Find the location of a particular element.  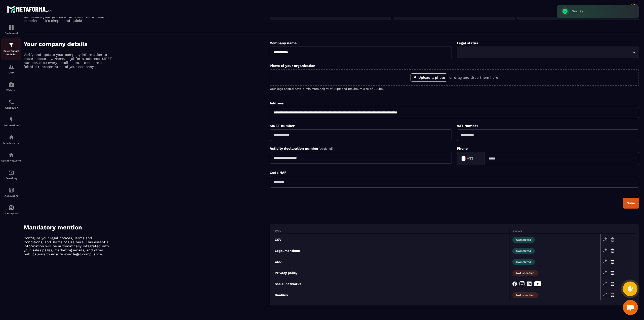

span: +33 is located at coordinates (470, 158).